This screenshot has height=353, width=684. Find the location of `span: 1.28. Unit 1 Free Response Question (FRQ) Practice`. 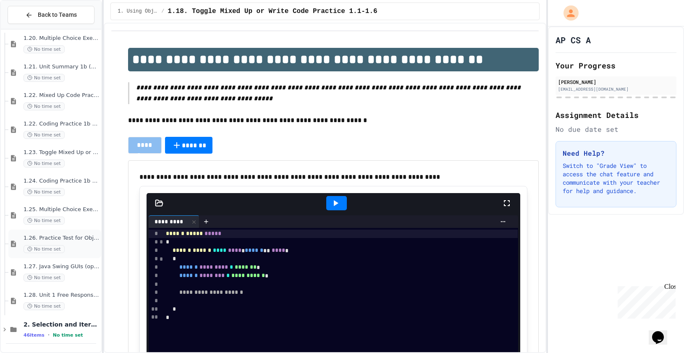

span: 1.28. Unit 1 Free Response Question (FRQ) Practice is located at coordinates (61, 295).